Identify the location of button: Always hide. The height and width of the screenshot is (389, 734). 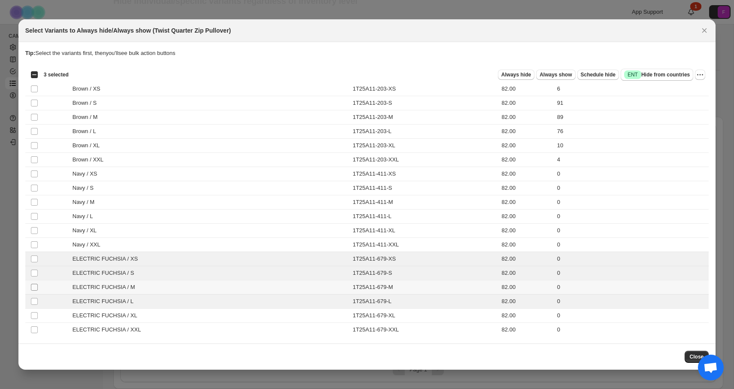
(516, 75).